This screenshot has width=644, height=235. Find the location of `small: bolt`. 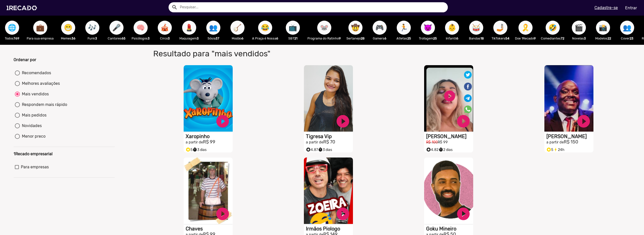

small: bolt is located at coordinates (555, 149).